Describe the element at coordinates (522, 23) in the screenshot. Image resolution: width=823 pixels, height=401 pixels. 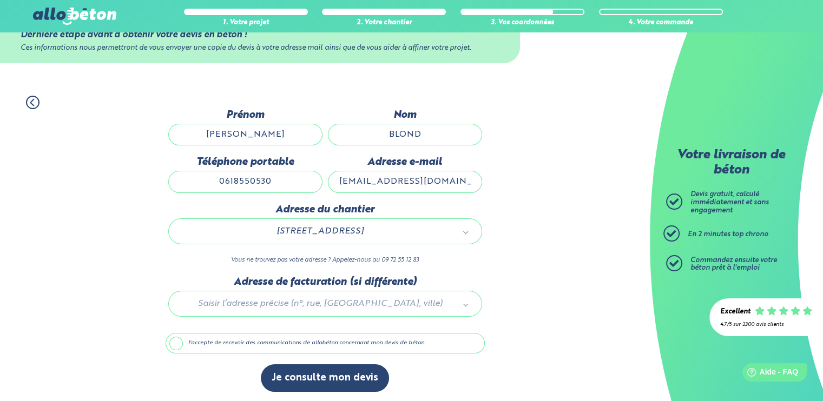
I see `div: 3. Vos coordonnées` at that location.